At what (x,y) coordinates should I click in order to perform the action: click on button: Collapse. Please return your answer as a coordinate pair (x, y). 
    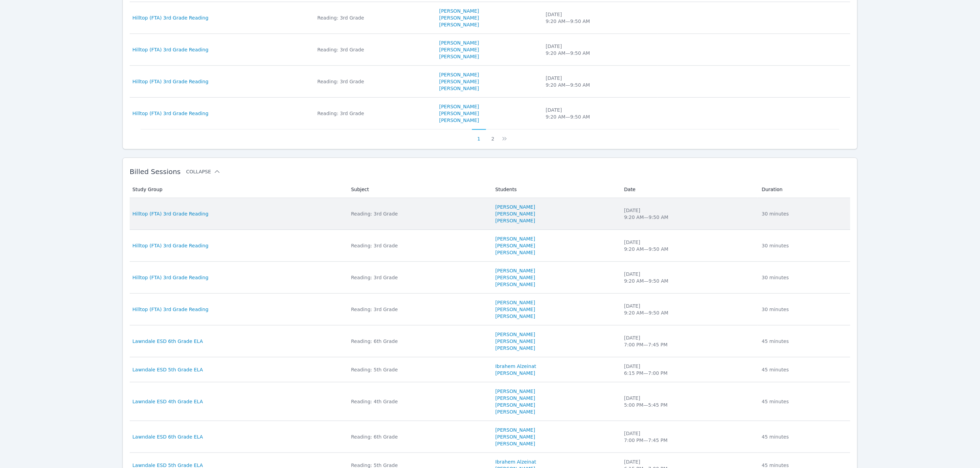
    Looking at the image, I should click on (203, 171).